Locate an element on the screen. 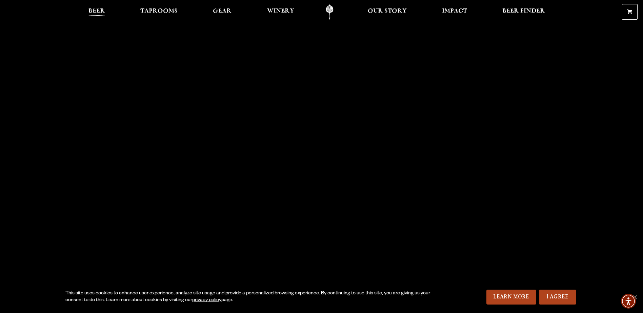  span: Our Story is located at coordinates (387, 11).